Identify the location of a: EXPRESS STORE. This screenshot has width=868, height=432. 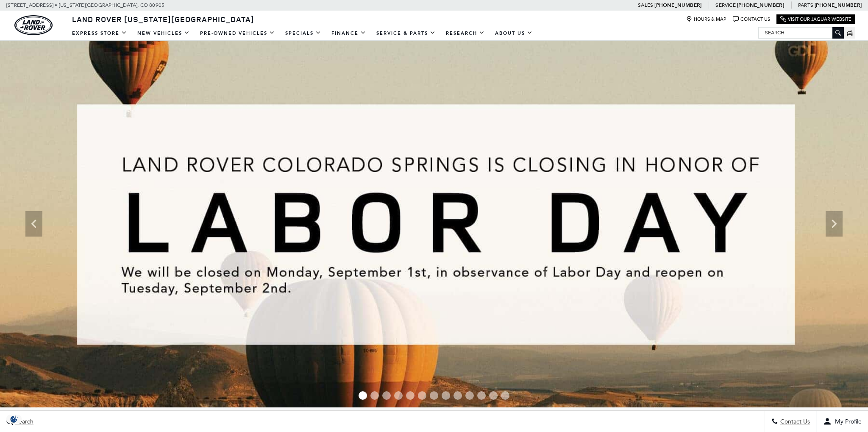
(99, 33).